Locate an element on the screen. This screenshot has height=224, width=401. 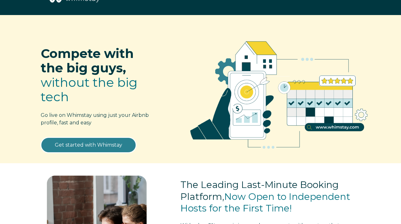
span: The Leading Last-Minute Booking Platform, is located at coordinates (260, 191).